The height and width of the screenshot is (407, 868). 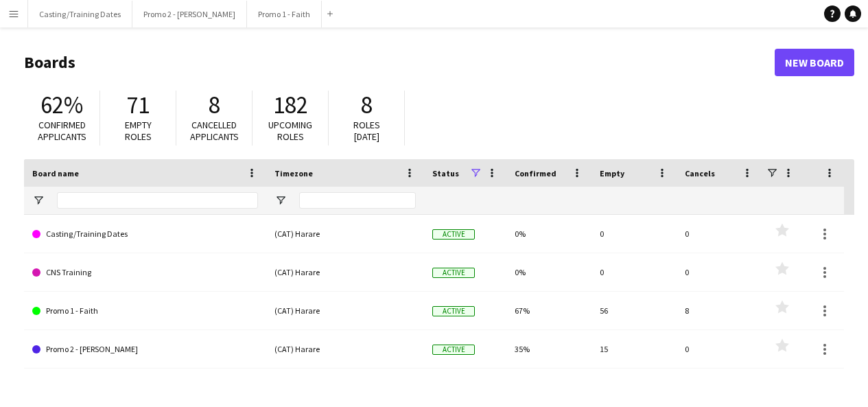 I want to click on h1: Boards, so click(x=399, y=62).